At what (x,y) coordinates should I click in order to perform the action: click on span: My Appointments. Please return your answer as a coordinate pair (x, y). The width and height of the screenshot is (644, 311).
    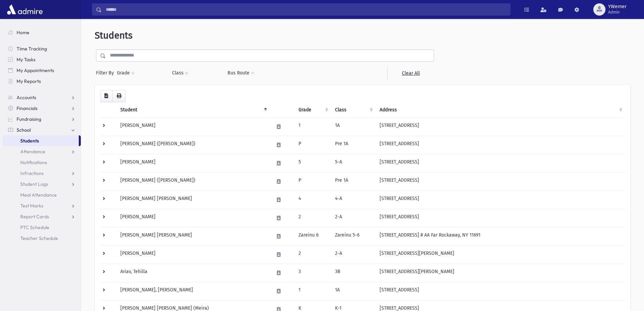
    Looking at the image, I should click on (35, 71).